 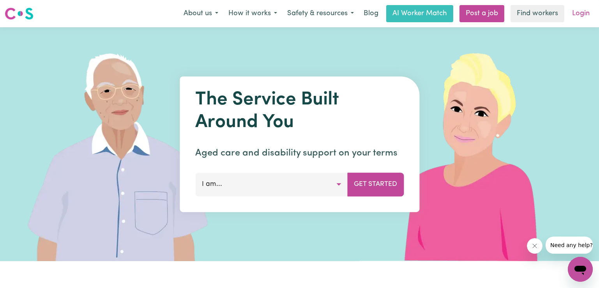 I want to click on a: AI Worker Match, so click(x=420, y=14).